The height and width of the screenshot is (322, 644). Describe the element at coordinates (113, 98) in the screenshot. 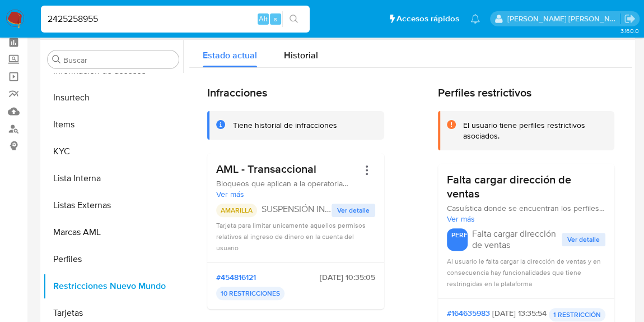

I see `button: Insurtech` at that location.